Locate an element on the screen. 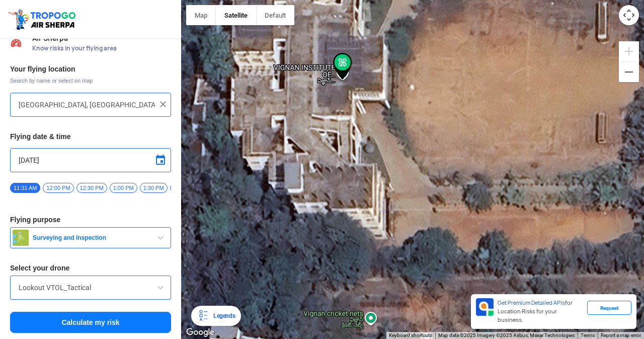  button: Map camera controls is located at coordinates (629, 15).